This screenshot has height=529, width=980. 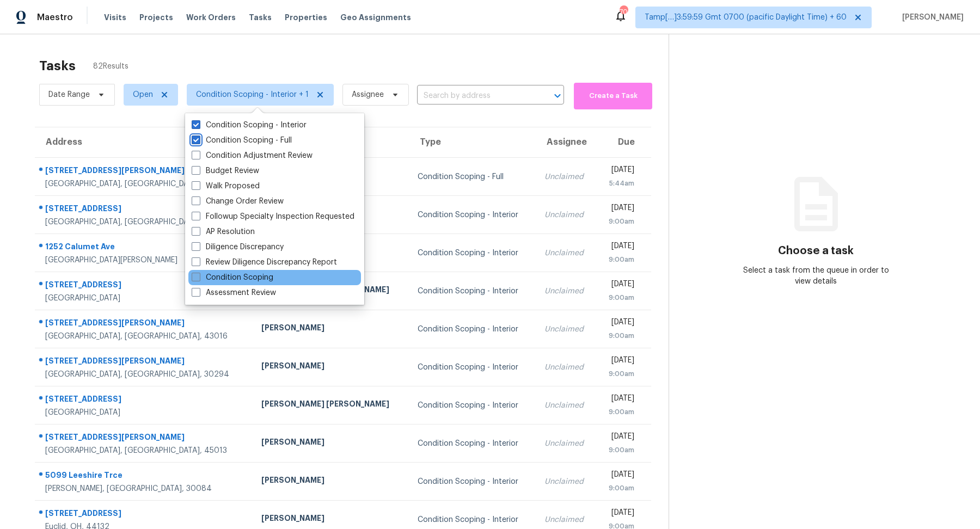 I want to click on label: Condition Scoping - Interior, so click(x=249, y=125).